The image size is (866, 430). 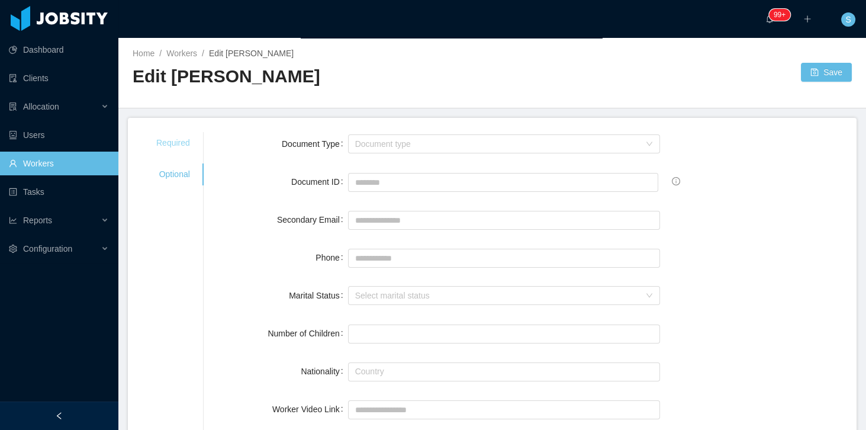 I want to click on span: Allocation, so click(x=41, y=107).